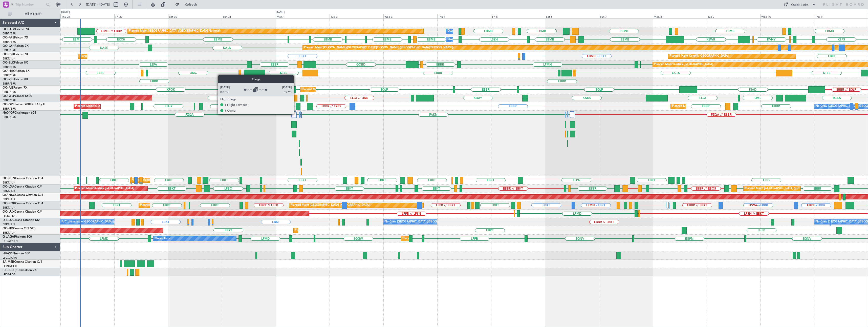 The width and height of the screenshot is (868, 327). What do you see at coordinates (787, 16) in the screenshot?
I see `div: Wed 10` at bounding box center [787, 16].